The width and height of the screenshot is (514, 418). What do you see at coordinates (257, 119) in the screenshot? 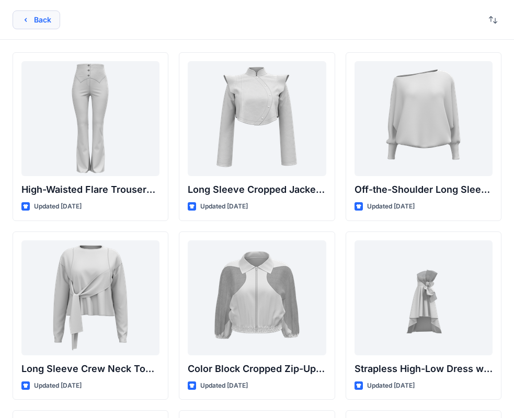
I see `a: Long Sleeve Cropped Jacket with Mandarin Collar and Shoulder Detail` at bounding box center [257, 119].